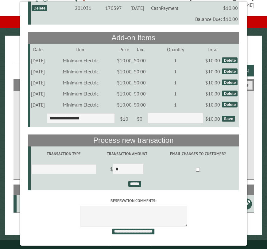 The height and width of the screenshot is (249, 267). What do you see at coordinates (165, 8) in the screenshot?
I see `td: CashPayment` at bounding box center [165, 8].